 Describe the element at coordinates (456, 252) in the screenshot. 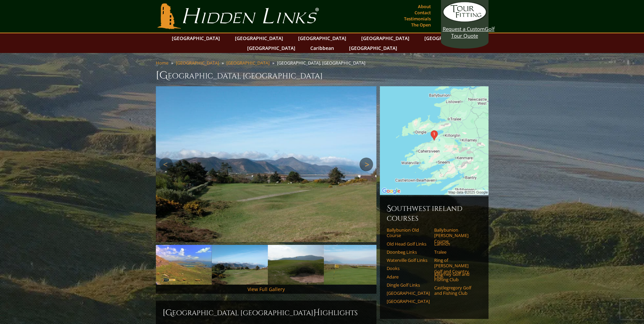

I see `a: Tralee` at that location.